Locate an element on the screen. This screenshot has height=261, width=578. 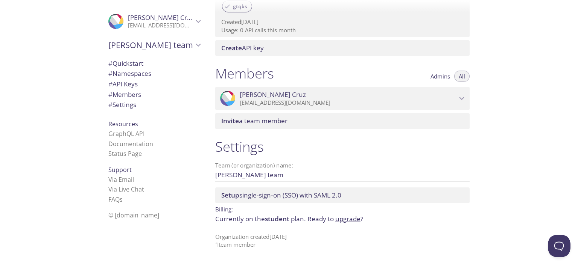
a: Via Live Chat is located at coordinates (126, 190).